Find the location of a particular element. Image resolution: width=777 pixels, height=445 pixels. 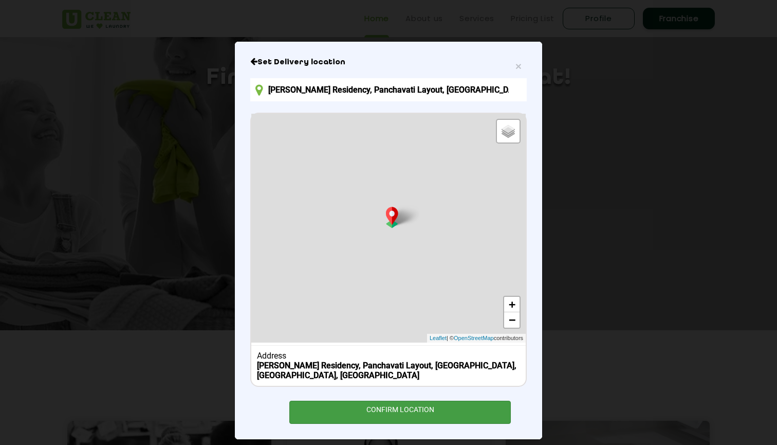

a: OpenStreetMap is located at coordinates (474, 338).